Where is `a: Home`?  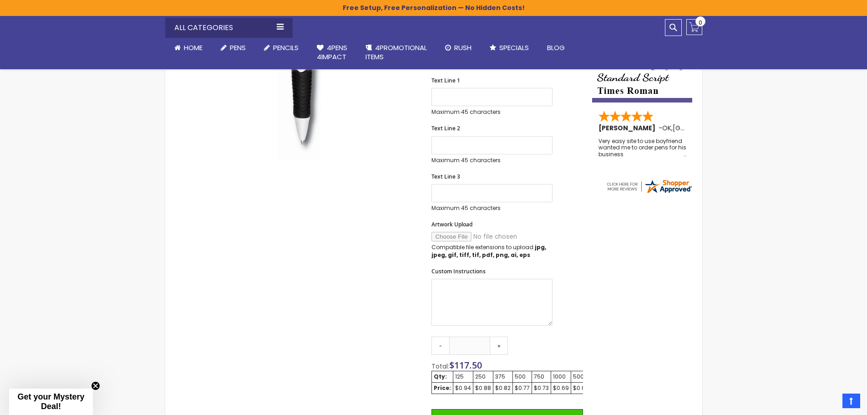 a: Home is located at coordinates (188, 48).